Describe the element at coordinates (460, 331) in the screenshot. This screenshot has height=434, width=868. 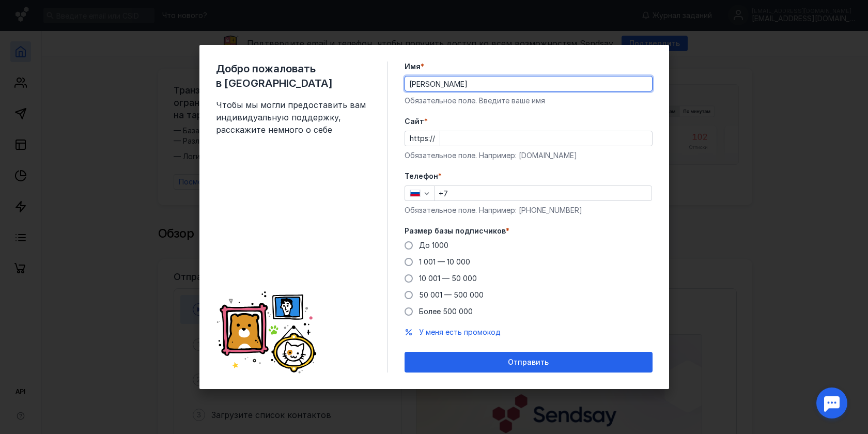
I see `span: У меня есть промокод` at that location.